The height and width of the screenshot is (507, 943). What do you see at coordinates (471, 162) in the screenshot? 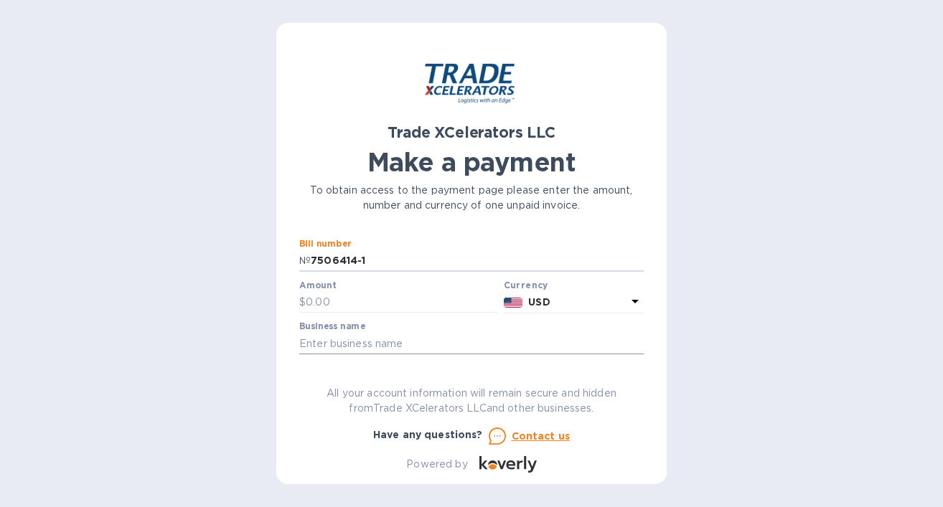
I see `h1: Make a payment` at bounding box center [471, 162].